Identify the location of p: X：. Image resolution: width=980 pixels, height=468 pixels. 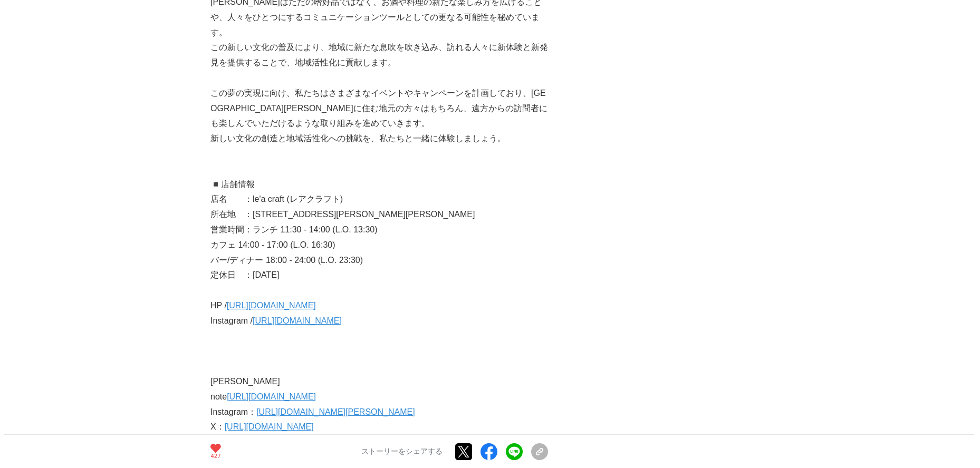
(379, 427).